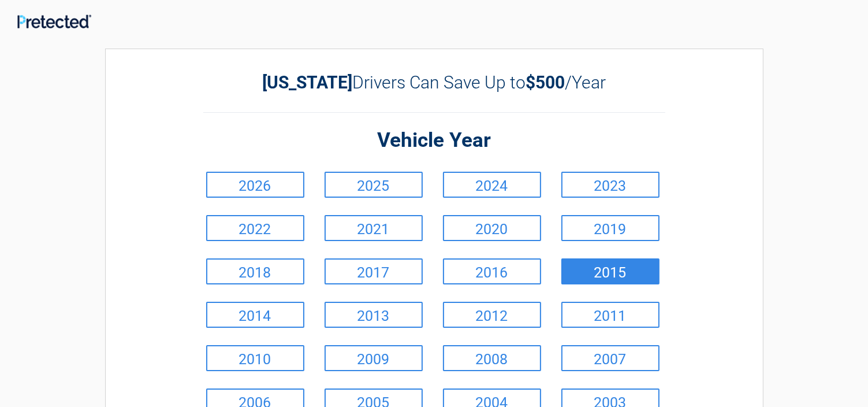 The height and width of the screenshot is (407, 868). Describe the element at coordinates (374, 357) in the screenshot. I see `a: 2009` at that location.